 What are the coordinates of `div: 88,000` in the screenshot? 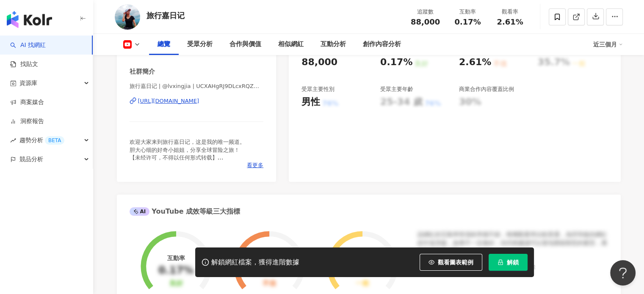 It's located at (319, 62).